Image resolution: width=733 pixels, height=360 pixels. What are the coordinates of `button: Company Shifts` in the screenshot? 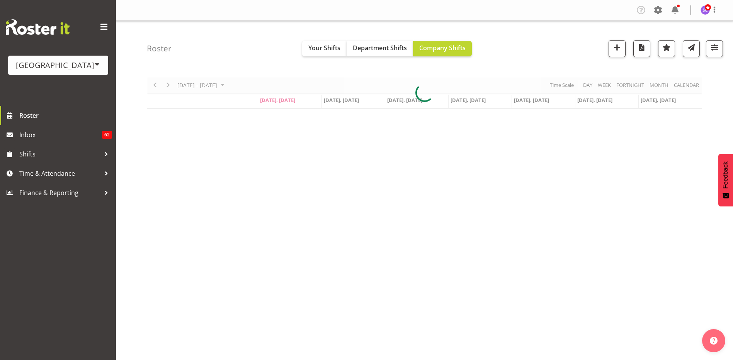 It's located at (442, 49).